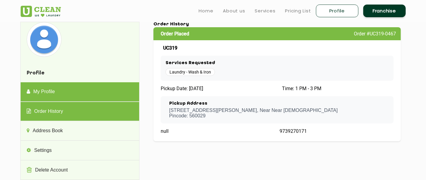 The image size is (426, 180). Describe the element at coordinates (337, 11) in the screenshot. I see `a: Profile` at that location.